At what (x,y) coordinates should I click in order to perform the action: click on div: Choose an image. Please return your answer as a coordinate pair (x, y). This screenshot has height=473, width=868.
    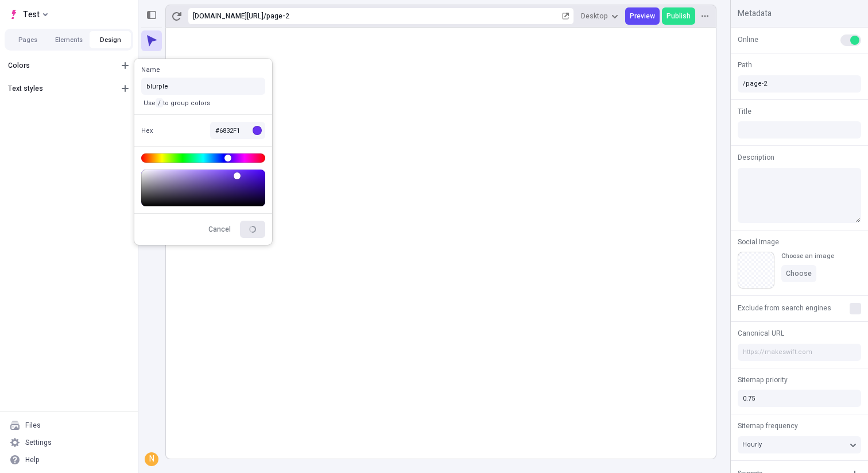
    Looking at the image, I should click on (808, 256).